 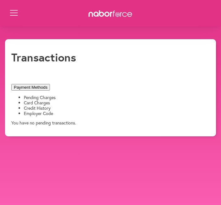 I want to click on li: Pending Charges, so click(x=117, y=97).